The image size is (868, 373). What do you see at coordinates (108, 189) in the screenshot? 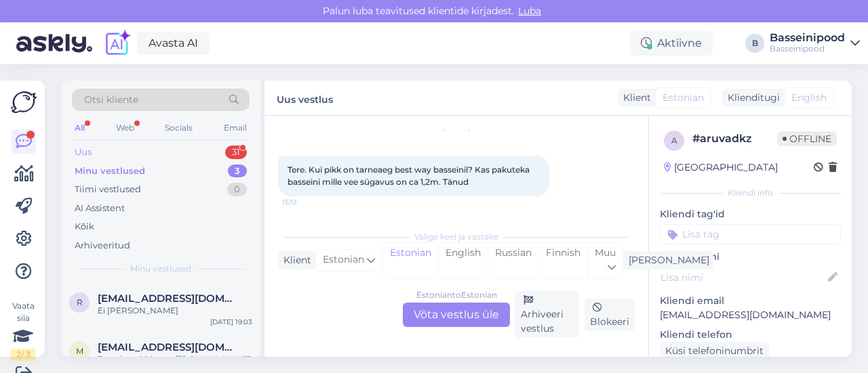
I see `div: Tiimi vestlused` at bounding box center [108, 189].